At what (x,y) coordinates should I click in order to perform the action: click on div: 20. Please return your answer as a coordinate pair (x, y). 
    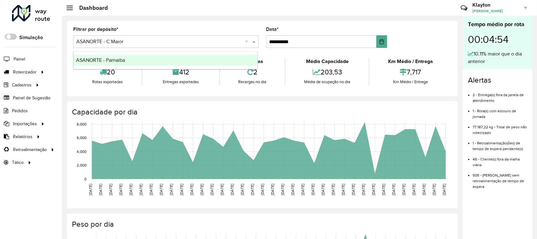
    Looking at the image, I should click on (107, 72).